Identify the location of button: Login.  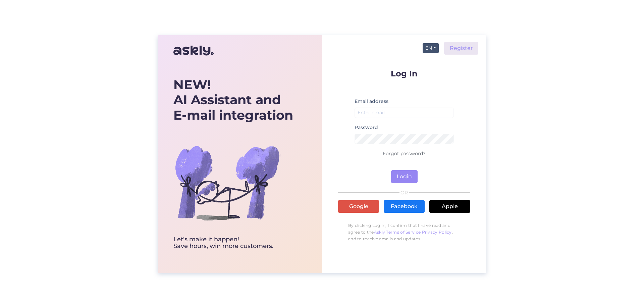
(404, 177).